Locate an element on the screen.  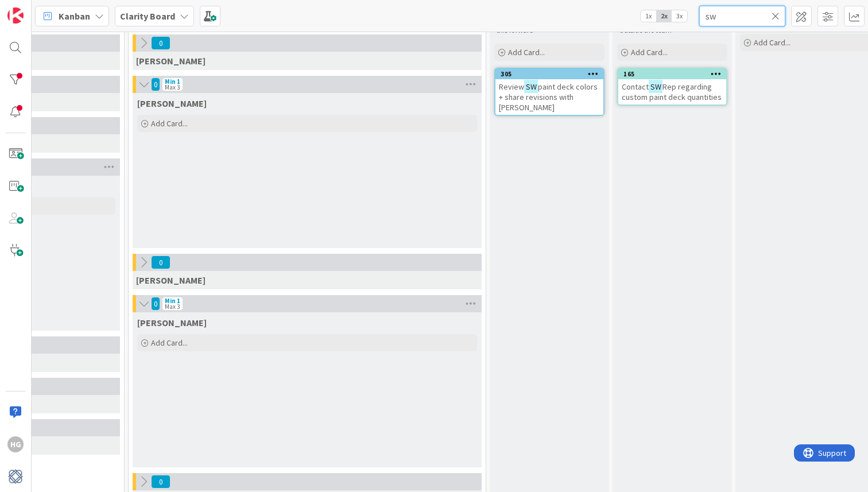
span: Support is located at coordinates (38, 8).